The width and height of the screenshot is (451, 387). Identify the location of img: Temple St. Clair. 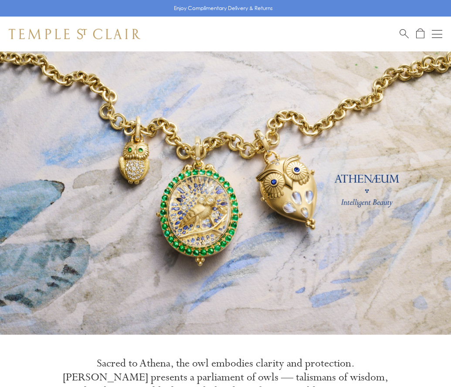
(74, 34).